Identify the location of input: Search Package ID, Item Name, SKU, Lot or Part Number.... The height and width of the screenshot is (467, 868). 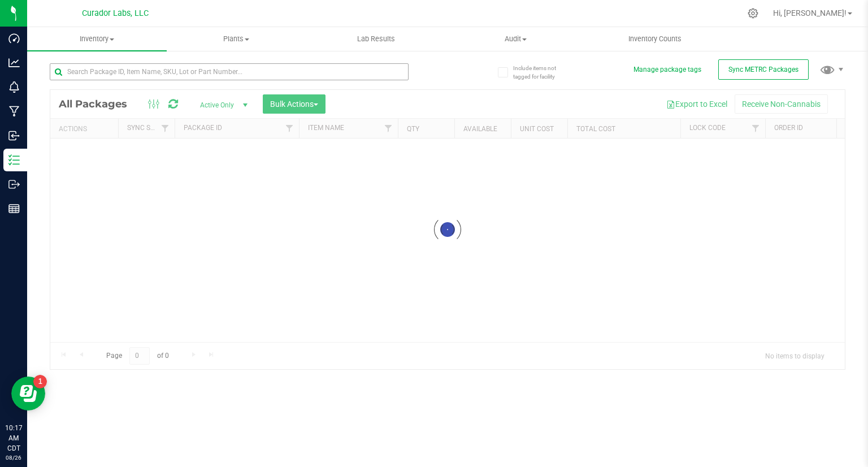
(229, 72).